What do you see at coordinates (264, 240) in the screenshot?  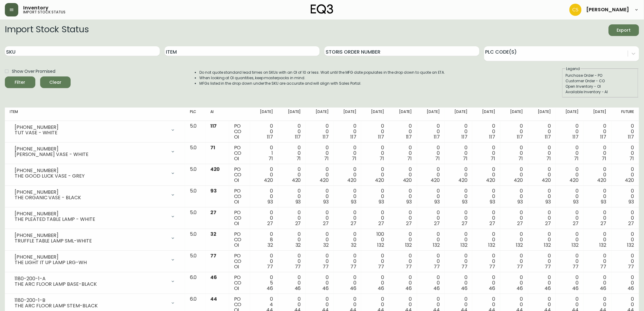 I see `div: 0 8` at bounding box center [264, 240].